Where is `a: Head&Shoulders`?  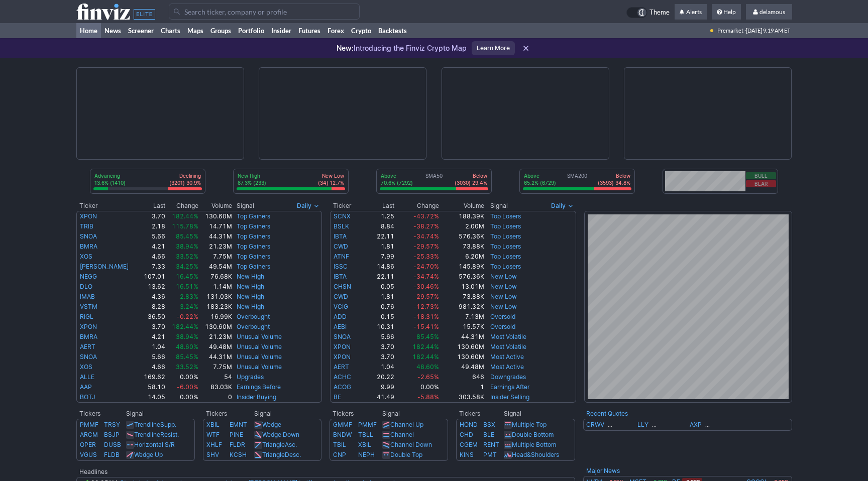 a: Head&Shoulders is located at coordinates (536, 454).